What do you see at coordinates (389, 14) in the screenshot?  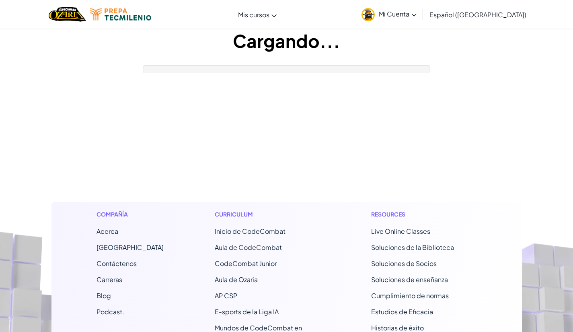 I see `a: Mi Cuenta` at bounding box center [389, 14].